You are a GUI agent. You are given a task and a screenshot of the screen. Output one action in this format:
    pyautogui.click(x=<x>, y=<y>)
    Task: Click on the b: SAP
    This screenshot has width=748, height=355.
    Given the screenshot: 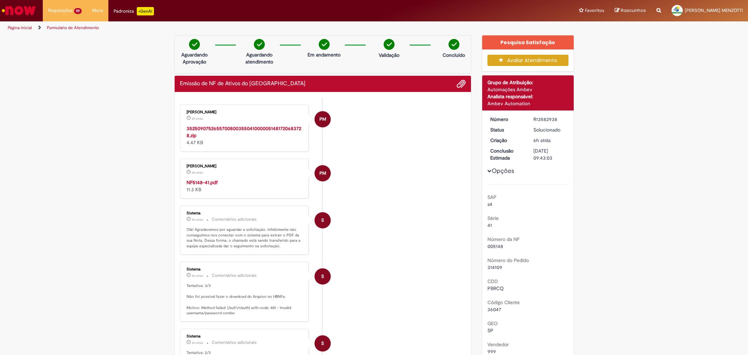 What is the action you would take?
    pyautogui.click(x=492, y=197)
    